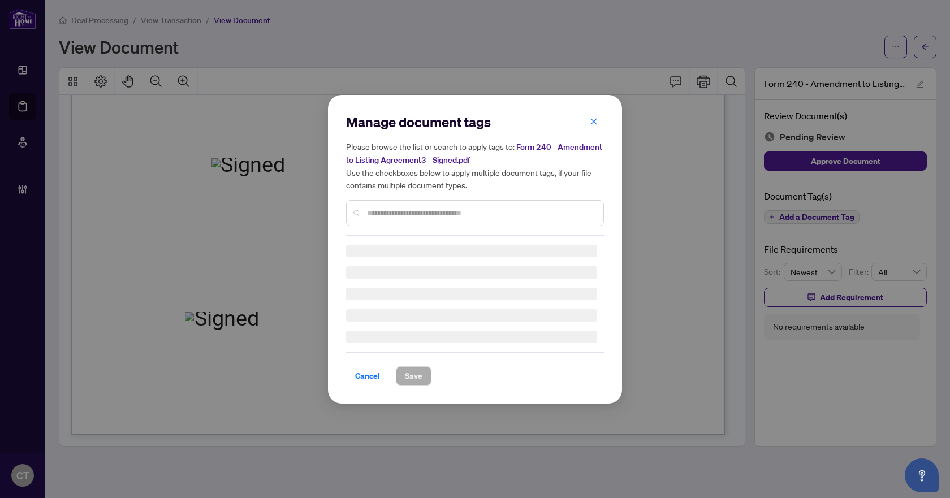  What do you see at coordinates (594, 121) in the screenshot?
I see `span: close` at bounding box center [594, 121].